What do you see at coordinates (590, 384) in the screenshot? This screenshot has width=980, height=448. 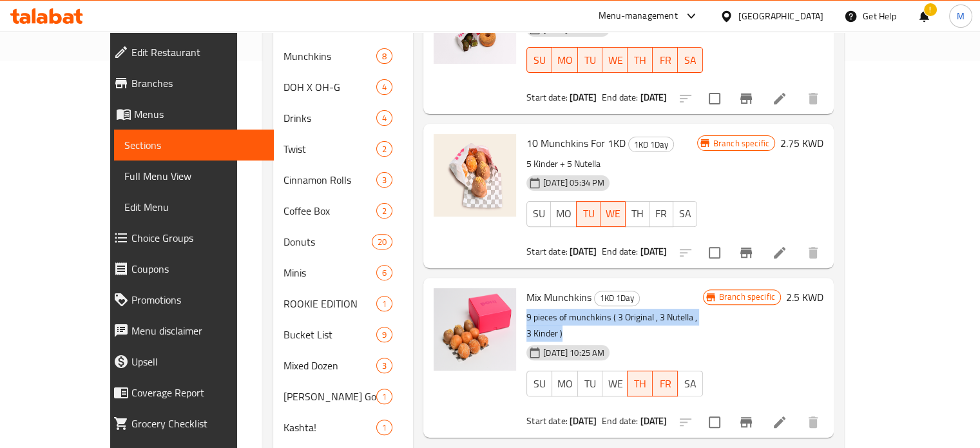 I see `span: TU` at bounding box center [590, 384].